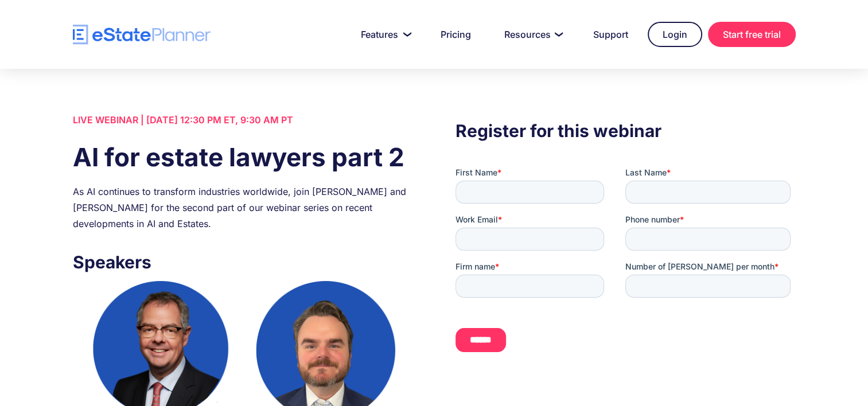  What do you see at coordinates (243, 262) in the screenshot?
I see `h3: Speakers` at bounding box center [243, 262].